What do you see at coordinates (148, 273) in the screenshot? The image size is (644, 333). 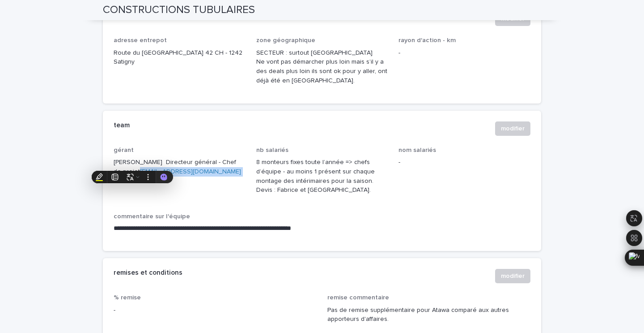 I see `h2: remises et conditions` at bounding box center [148, 273].